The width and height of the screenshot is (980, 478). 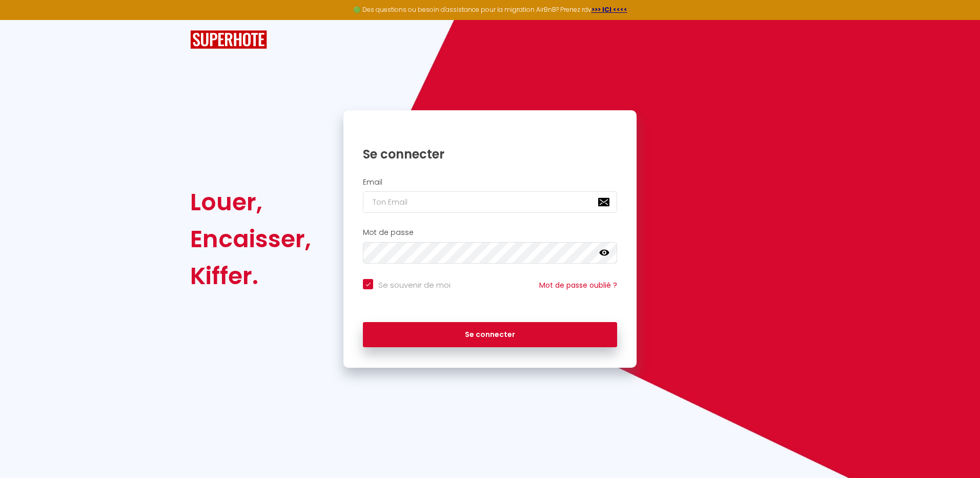 I want to click on div: Louer,, so click(x=251, y=202).